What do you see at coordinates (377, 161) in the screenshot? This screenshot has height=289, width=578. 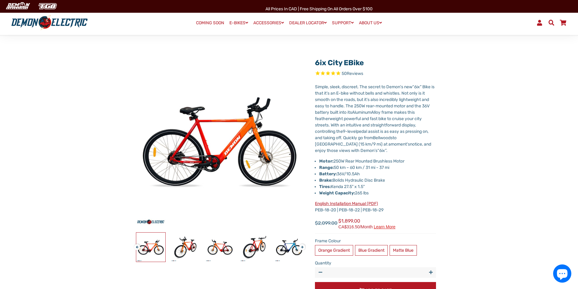 I see `li: 250W Rear Mounted Brushless Motor` at bounding box center [377, 161].